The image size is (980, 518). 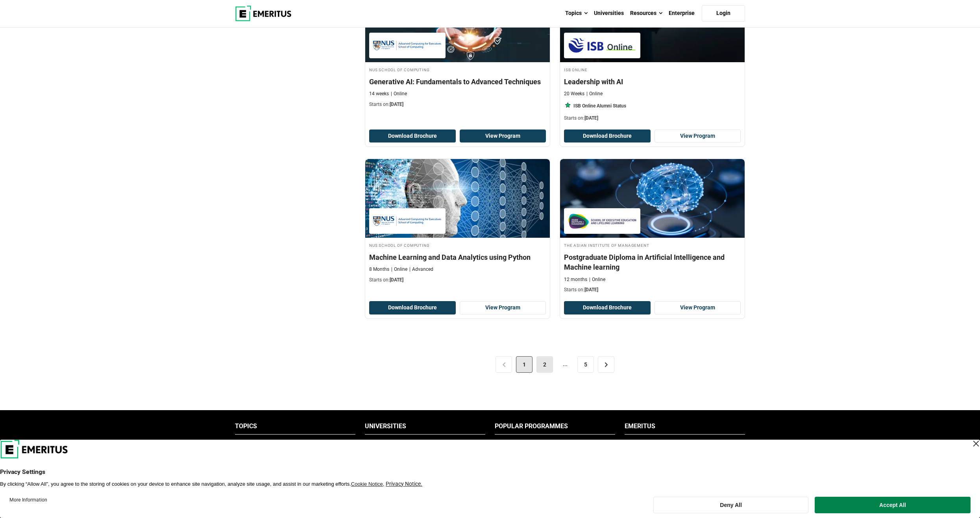 I want to click on img: Machine Learning and Data Analytics using Python | Online Coding Course, so click(x=457, y=199).